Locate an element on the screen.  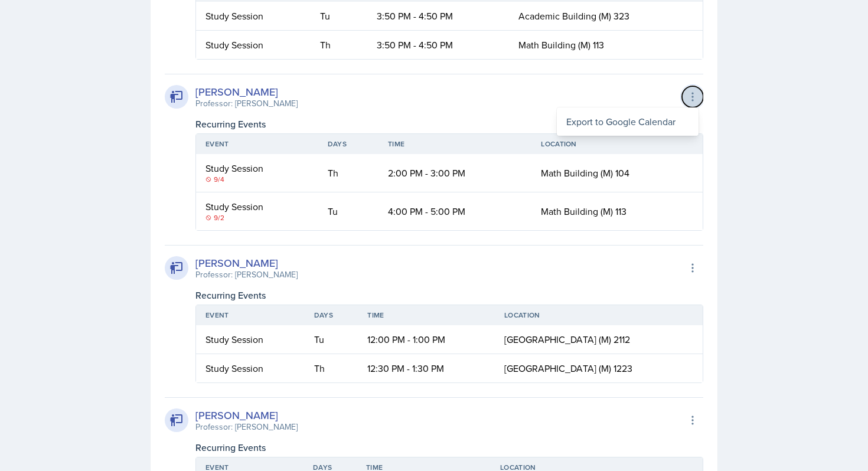
td: 12:00 PM - 1:00 PM is located at coordinates (426, 339).